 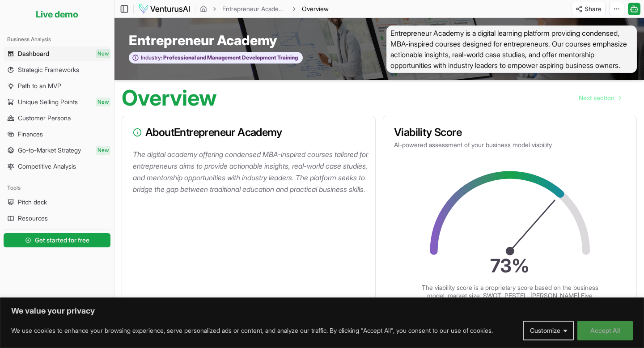 What do you see at coordinates (203, 40) in the screenshot?
I see `span: Entrepreneur Academy` at bounding box center [203, 40].